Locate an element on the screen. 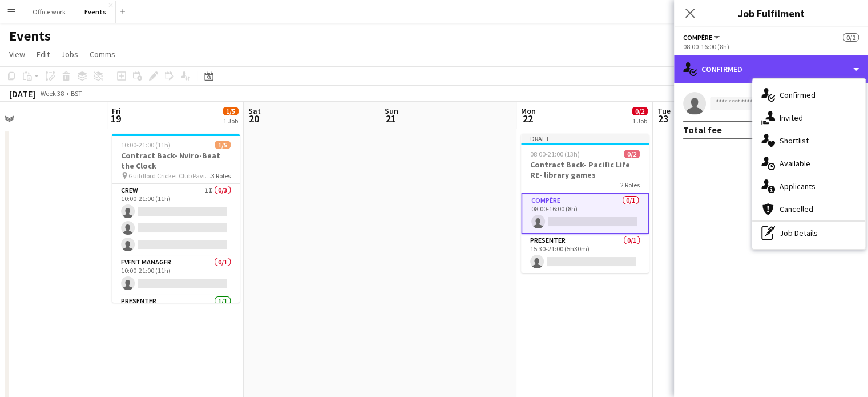 This screenshot has height=397, width=868. span: 3 Roles is located at coordinates (221, 175).